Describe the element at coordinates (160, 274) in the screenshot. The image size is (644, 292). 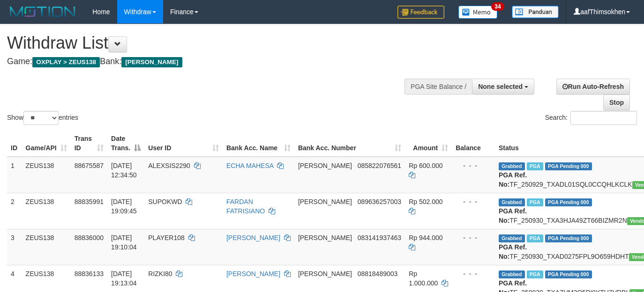
I see `span: RIZKI80` at that location.